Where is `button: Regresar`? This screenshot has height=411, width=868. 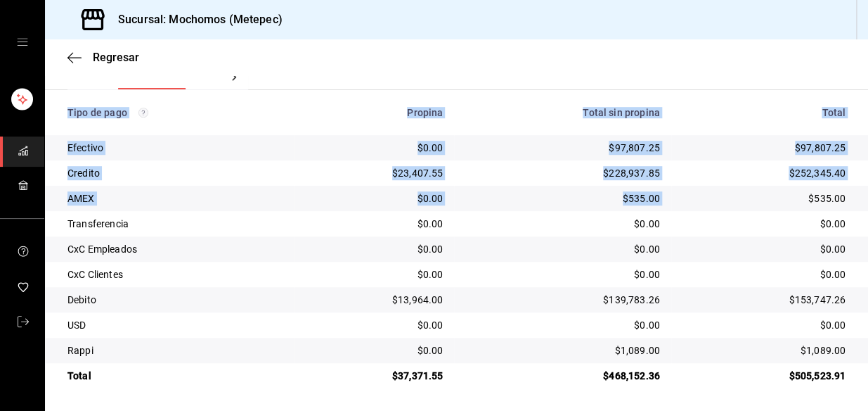 button: Regresar is located at coordinates (103, 57).